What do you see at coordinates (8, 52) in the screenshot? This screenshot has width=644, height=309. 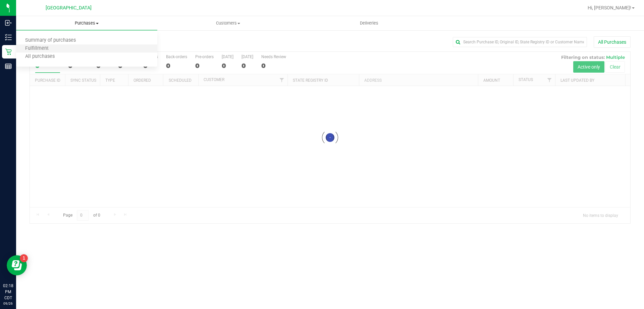 I see `inline-svg: Retail` at bounding box center [8, 52].